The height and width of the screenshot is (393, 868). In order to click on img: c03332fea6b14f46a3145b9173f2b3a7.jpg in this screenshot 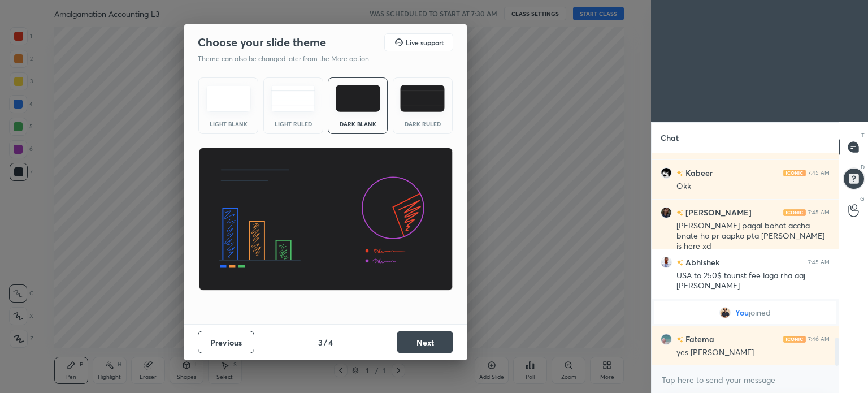, I will do `click(725, 313)`.